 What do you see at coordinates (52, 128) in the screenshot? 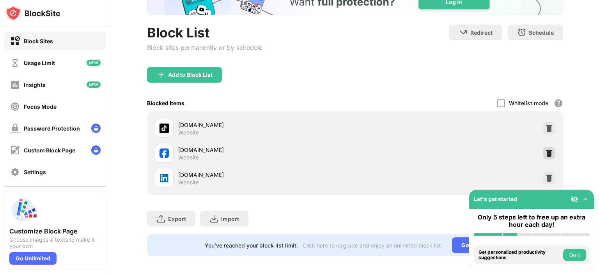
I see `div: Password Protection` at bounding box center [52, 128].